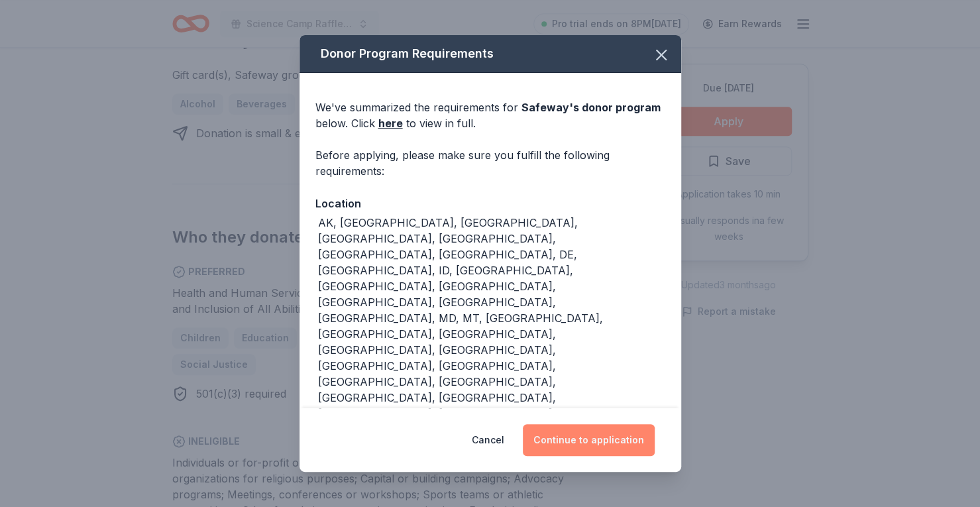 This screenshot has height=507, width=980. What do you see at coordinates (488, 440) in the screenshot?
I see `button: Cancel` at bounding box center [488, 440].